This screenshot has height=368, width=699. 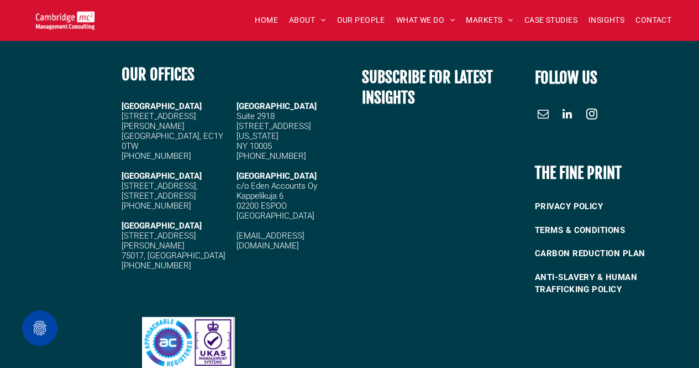 What do you see at coordinates (592, 115) in the screenshot?
I see `a: instagram` at bounding box center [592, 115].